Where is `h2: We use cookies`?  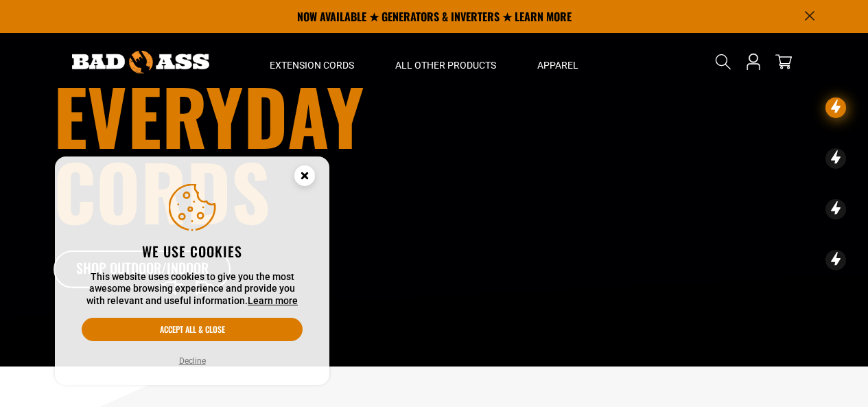
h2: We use cookies is located at coordinates (192, 251).